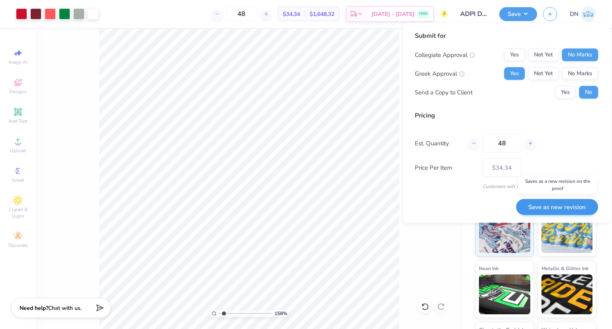  I want to click on div: Collegiate Approval, so click(445, 55).